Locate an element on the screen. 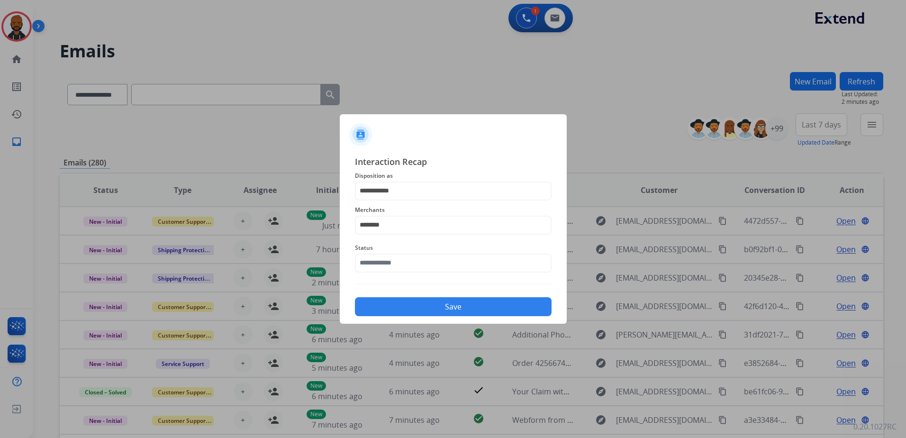  img: contact-recap-line.svg is located at coordinates (453, 284).